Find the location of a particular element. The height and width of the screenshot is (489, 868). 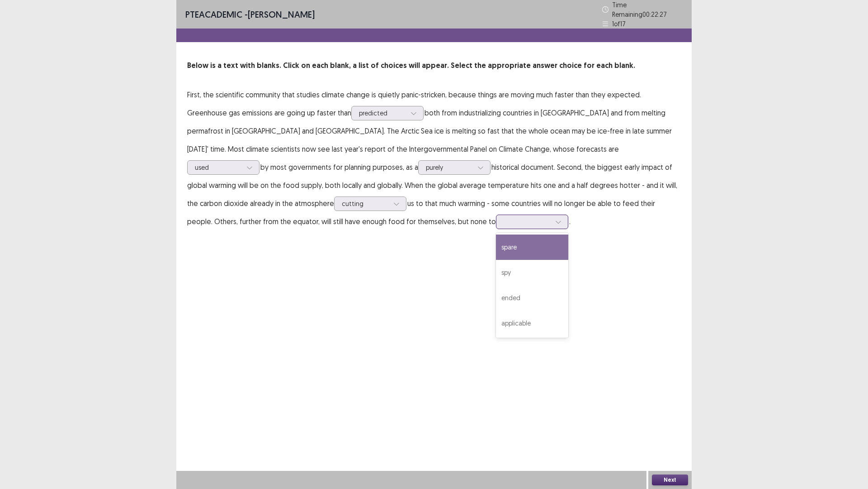

button: Next is located at coordinates (670, 480).